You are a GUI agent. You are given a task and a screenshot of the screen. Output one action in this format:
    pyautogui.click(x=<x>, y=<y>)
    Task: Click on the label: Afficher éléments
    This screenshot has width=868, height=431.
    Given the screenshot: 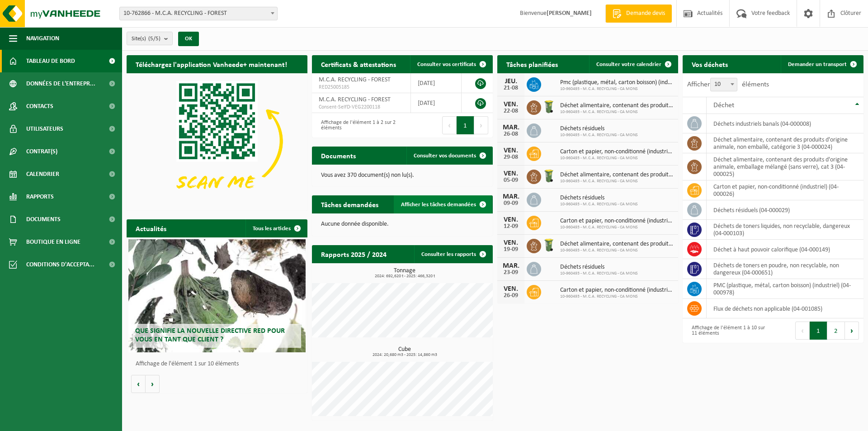 What is the action you would take?
    pyautogui.click(x=728, y=84)
    